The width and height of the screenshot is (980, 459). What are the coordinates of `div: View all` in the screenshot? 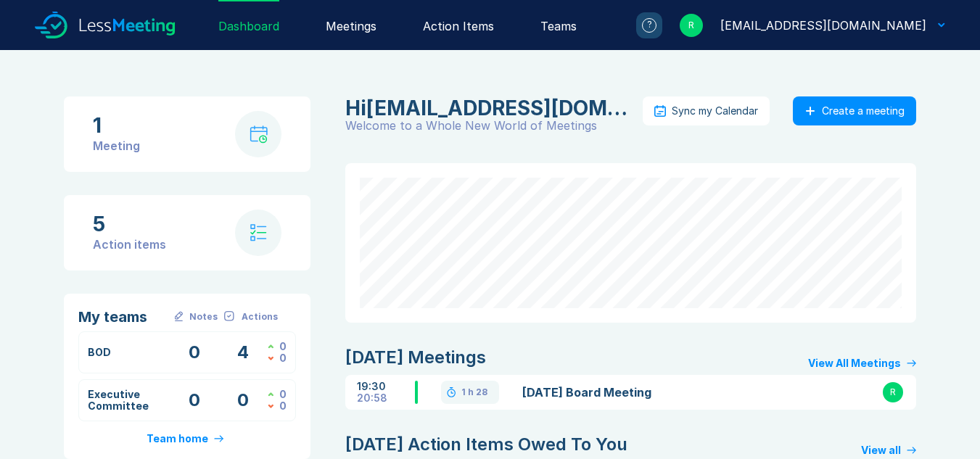 It's located at (881, 450).